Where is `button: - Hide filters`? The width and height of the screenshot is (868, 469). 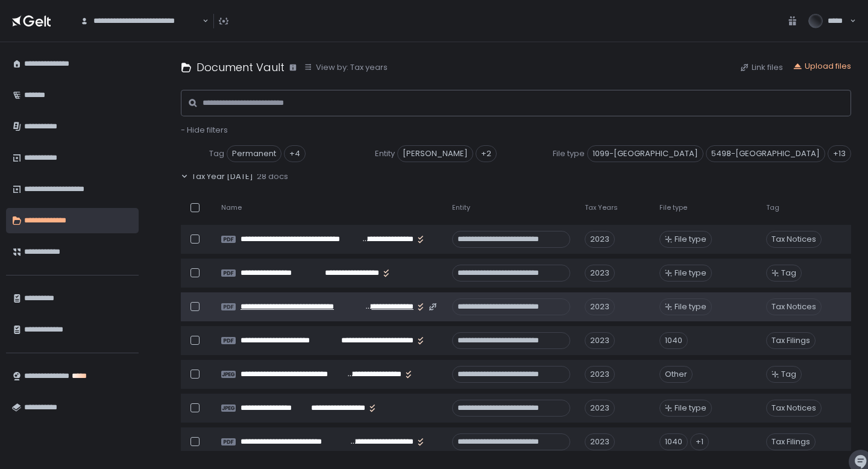
button: - Hide filters is located at coordinates (204, 130).